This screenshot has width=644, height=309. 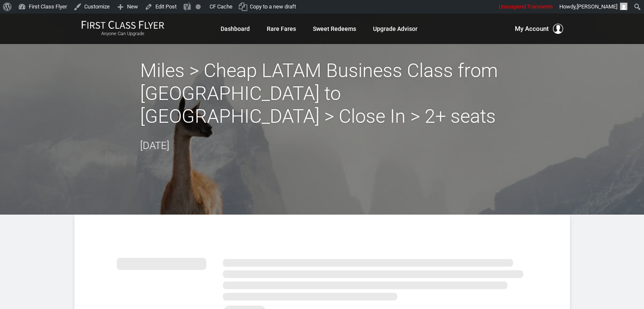 What do you see at coordinates (395, 29) in the screenshot?
I see `a: Upgrade Advisor` at bounding box center [395, 29].